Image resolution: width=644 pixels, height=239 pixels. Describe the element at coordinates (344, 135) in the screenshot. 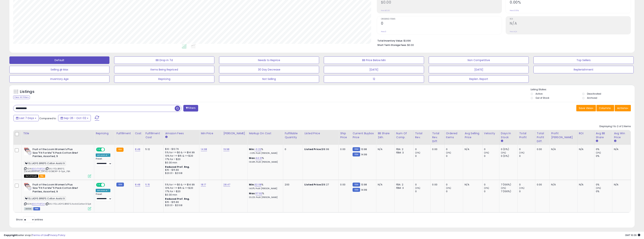

I see `div: Ship Price` at that location.